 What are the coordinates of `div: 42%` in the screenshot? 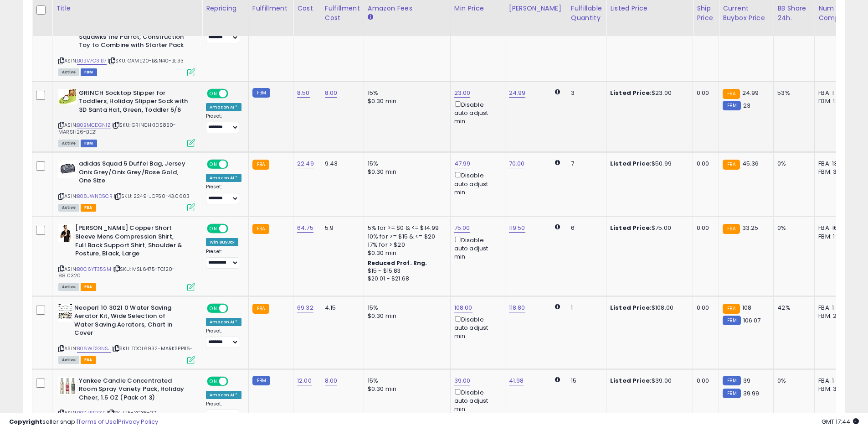 It's located at (792, 308).